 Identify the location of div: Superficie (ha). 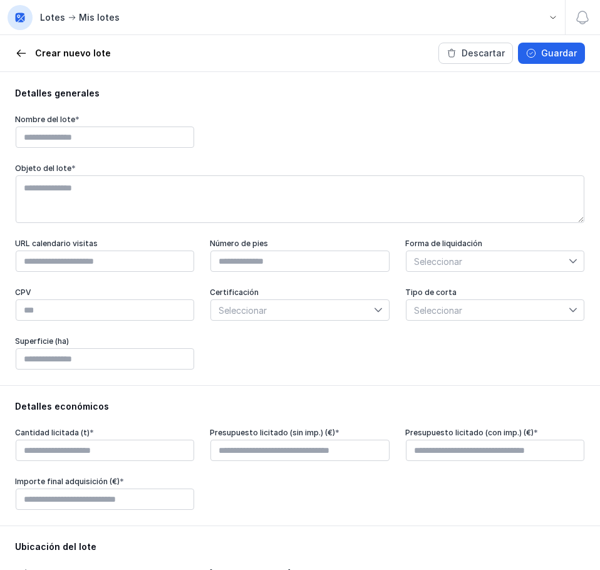
(105, 341).